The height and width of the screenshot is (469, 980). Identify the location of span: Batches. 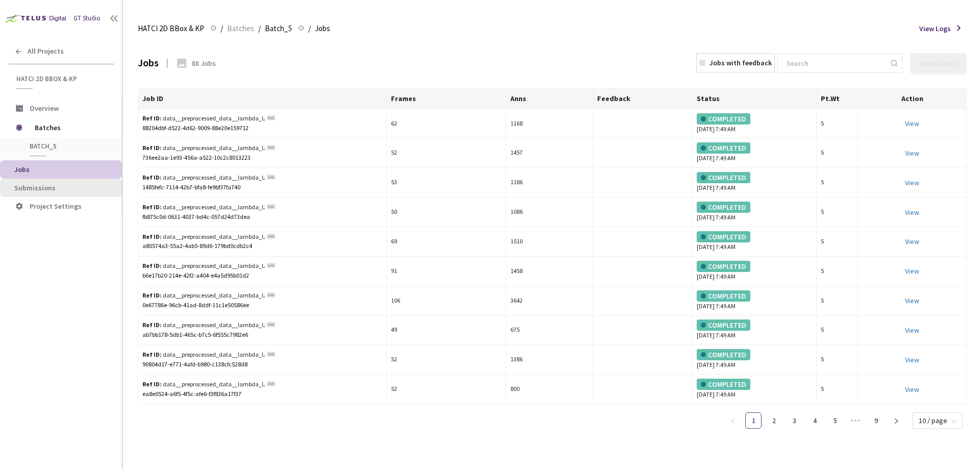
(240, 29).